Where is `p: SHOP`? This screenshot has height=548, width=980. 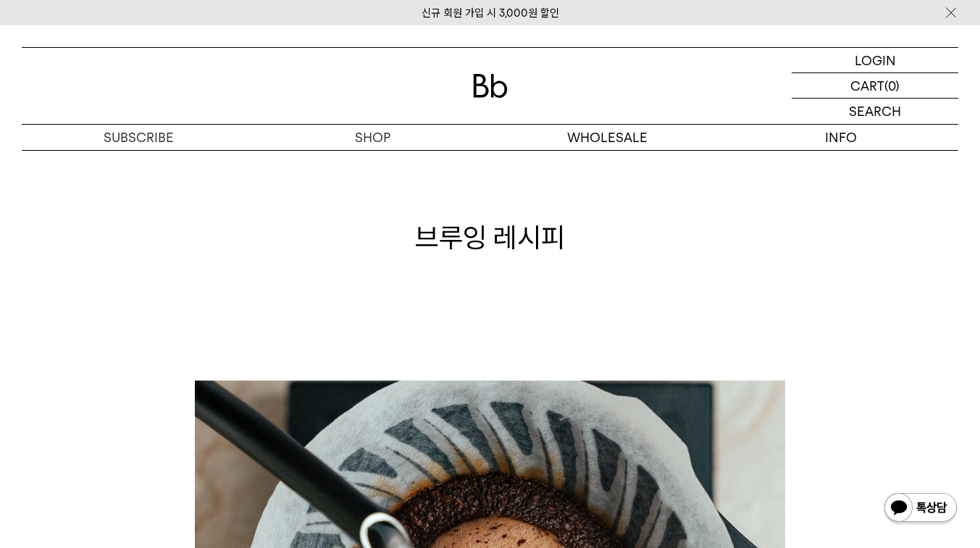
p: SHOP is located at coordinates (372, 137).